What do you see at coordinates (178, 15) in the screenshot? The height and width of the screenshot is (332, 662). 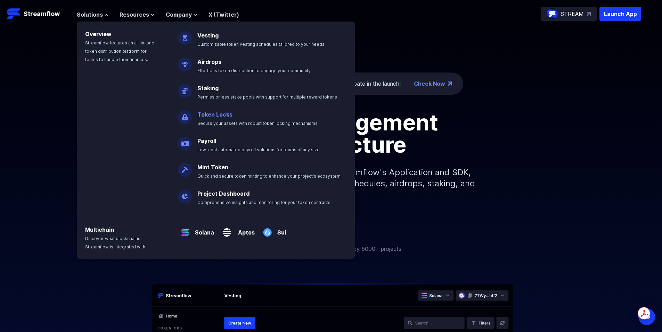 I see `span: Company` at bounding box center [178, 15].